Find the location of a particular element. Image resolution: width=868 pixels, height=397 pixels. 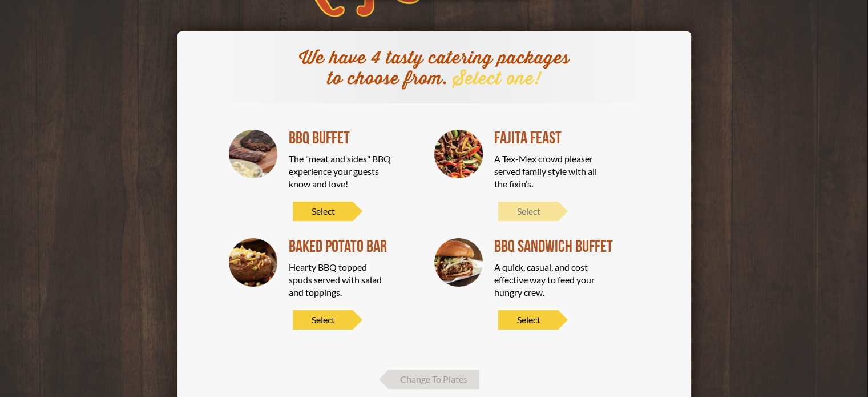

span: Change To Plates is located at coordinates (434, 379).